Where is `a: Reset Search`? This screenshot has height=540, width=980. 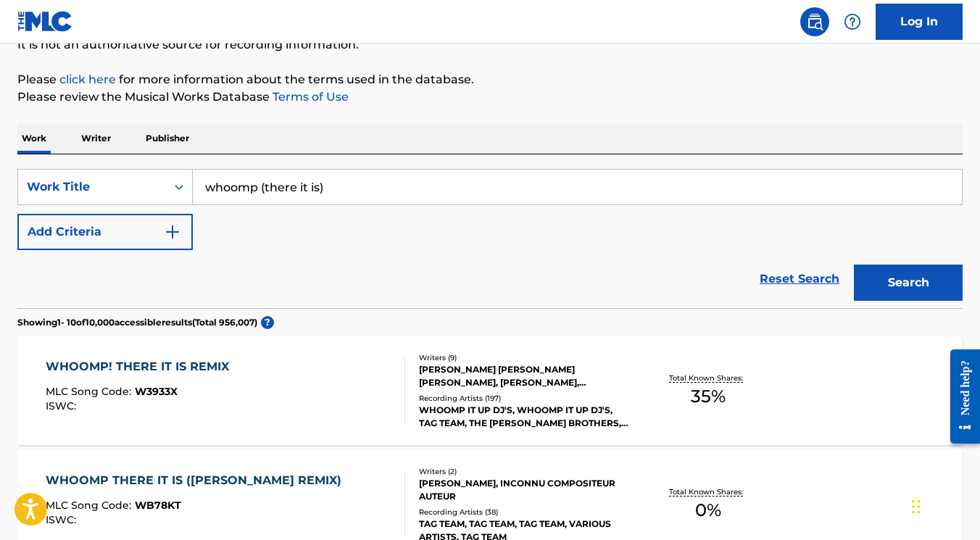 a: Reset Search is located at coordinates (799, 279).